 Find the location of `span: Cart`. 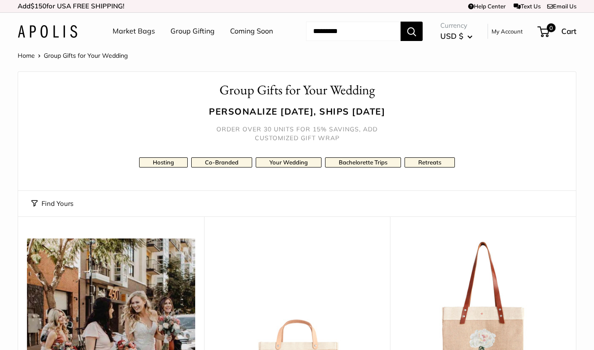

span: Cart is located at coordinates (569, 31).